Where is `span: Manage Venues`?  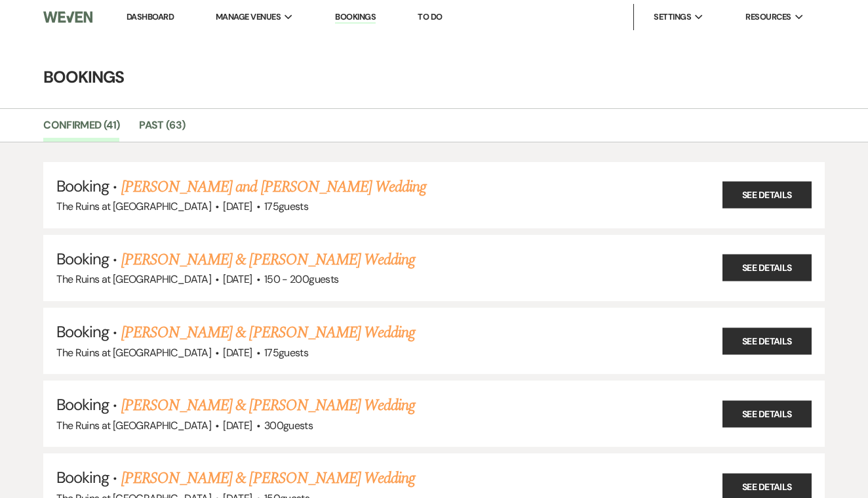 span: Manage Venues is located at coordinates (248, 17).